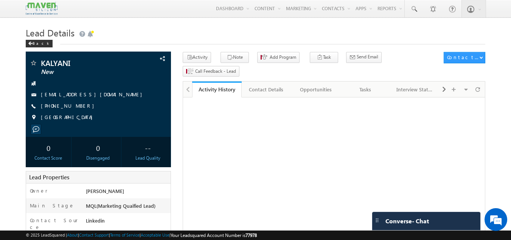 The width and height of the screenshot is (511, 240). What do you see at coordinates (54, 223) in the screenshot?
I see `label: Contact Source` at bounding box center [54, 223].